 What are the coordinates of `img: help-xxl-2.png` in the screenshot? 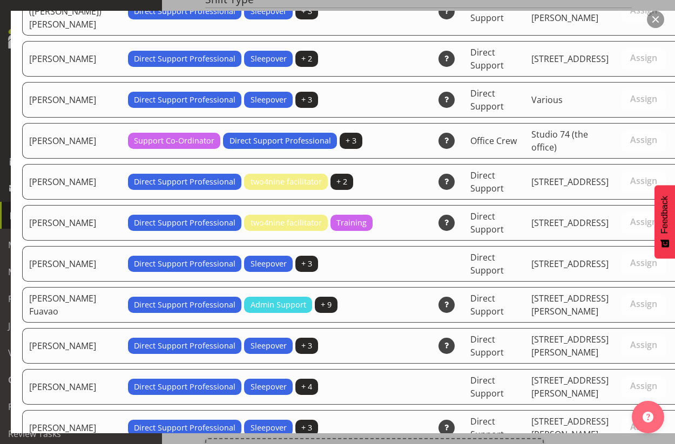 It's located at (648, 417).